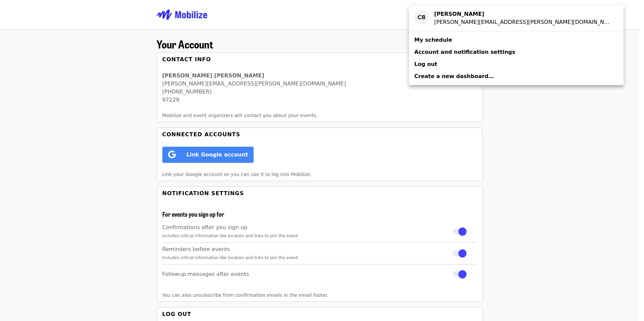 Image resolution: width=644 pixels, height=321 pixels. Describe the element at coordinates (523, 22) in the screenshot. I see `div: christina.burnside@ojd.state.or.us` at that location.